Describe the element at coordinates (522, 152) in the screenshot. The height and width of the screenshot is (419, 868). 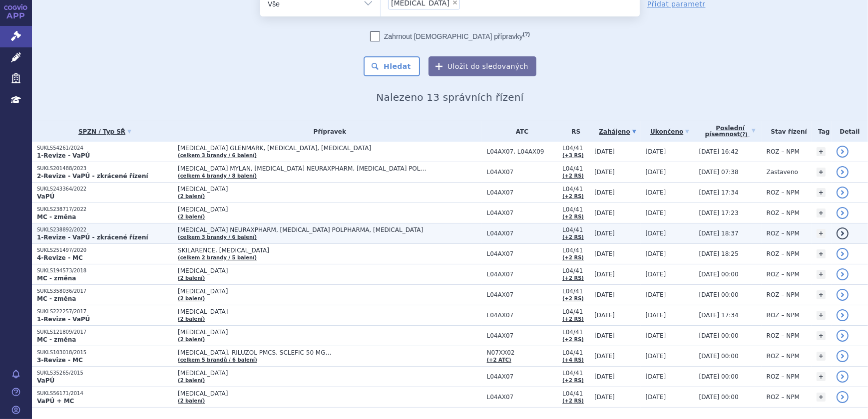
I see `span: L04AX07, L04AX09` at that location.